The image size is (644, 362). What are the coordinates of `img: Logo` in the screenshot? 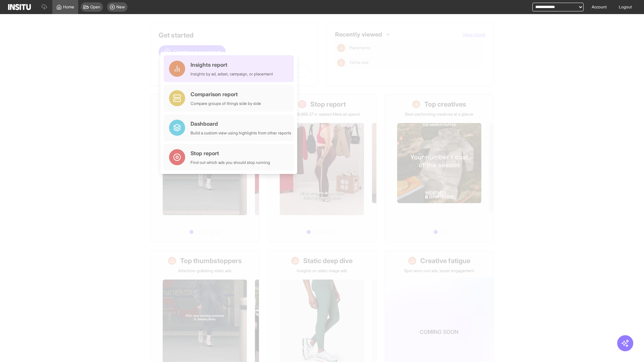 It's located at (19, 7).